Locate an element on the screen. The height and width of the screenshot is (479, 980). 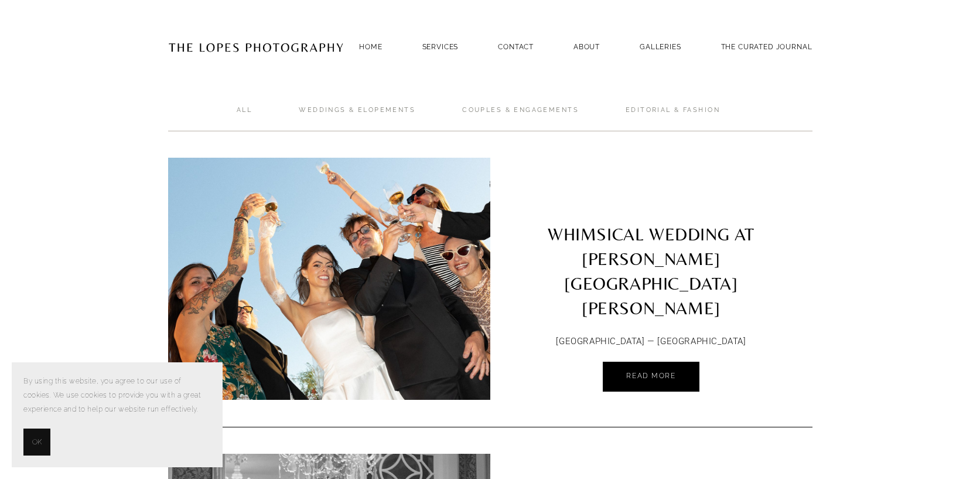
button: OK is located at coordinates (37, 442).